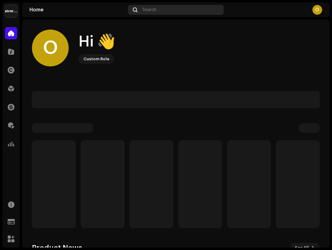 The height and width of the screenshot is (250, 332). Describe the element at coordinates (11, 11) in the screenshot. I see `img: 408b884b-546b-4518-8448-1008f9c76b02` at that location.